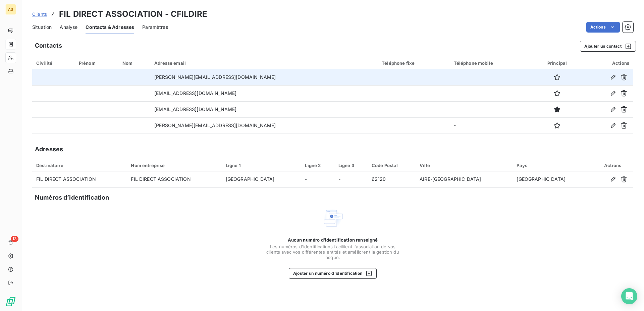 The width and height of the screenshot is (644, 311). What do you see at coordinates (391, 180) in the screenshot?
I see `td: 62120` at bounding box center [391, 180].